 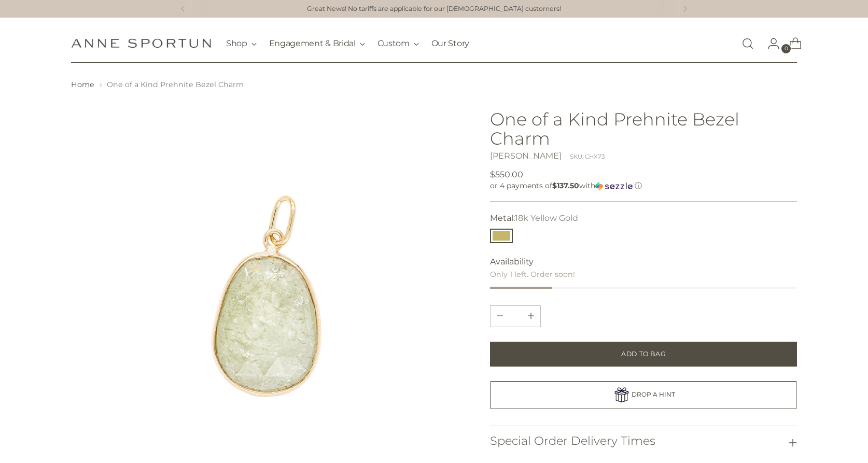 What do you see at coordinates (643, 441) in the screenshot?
I see `button: Special Order Delivery Times` at bounding box center [643, 441].